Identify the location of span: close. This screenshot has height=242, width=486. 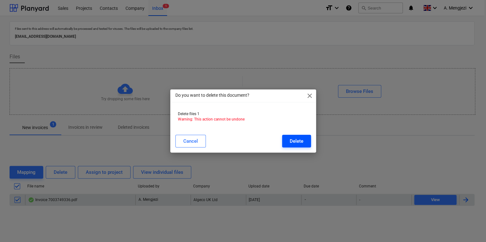
(310, 96).